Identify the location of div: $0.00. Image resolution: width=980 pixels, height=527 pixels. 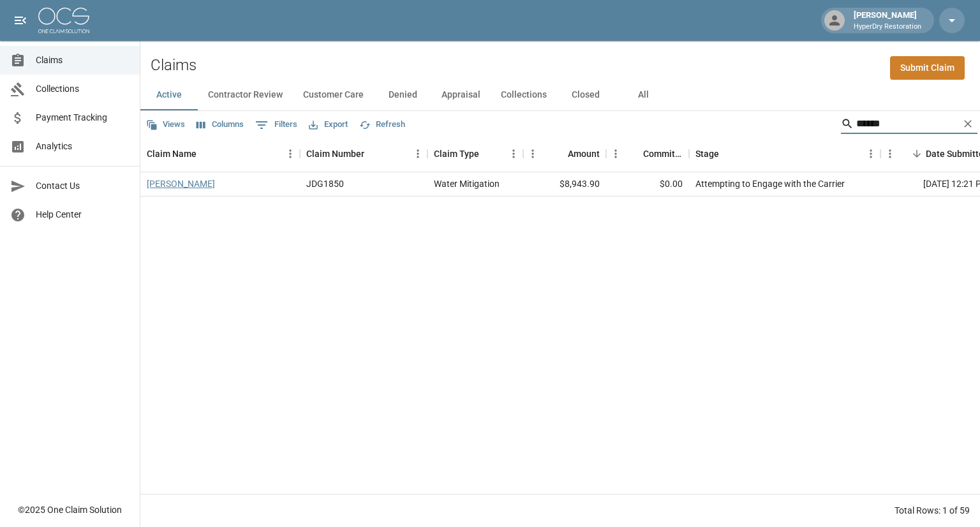
(647, 184).